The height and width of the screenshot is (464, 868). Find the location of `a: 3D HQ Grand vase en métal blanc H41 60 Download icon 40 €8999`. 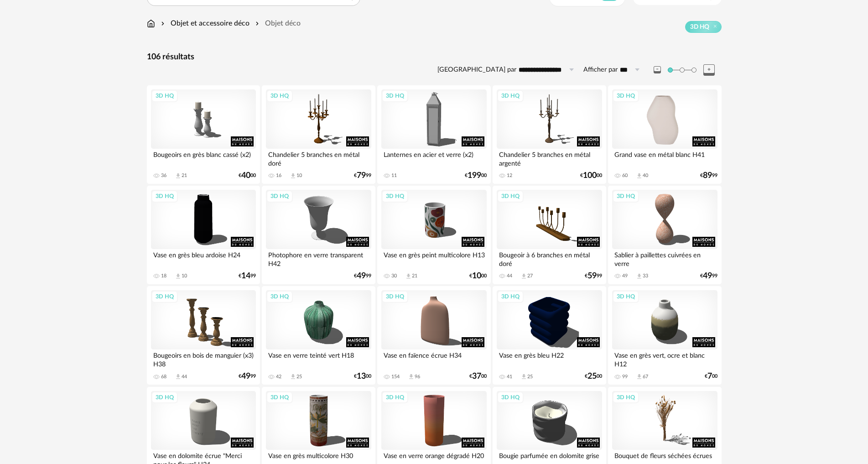

a: 3D HQ Grand vase en métal blanc H41 60 Download icon 40 €8999 is located at coordinates (665, 135).